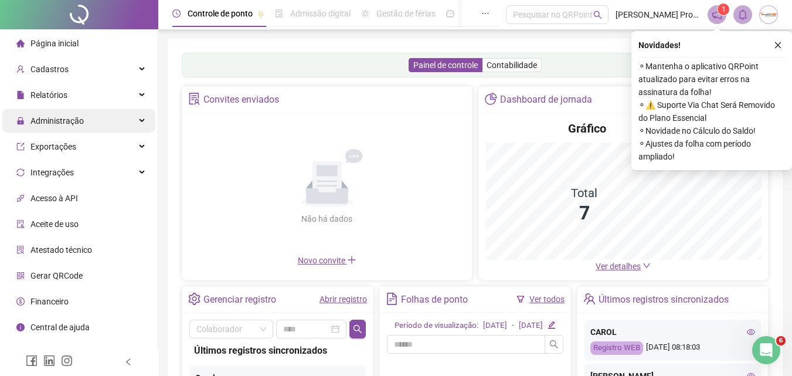 This screenshot has height=376, width=792. Describe the element at coordinates (406, 13) in the screenshot. I see `span: Gestão de férias` at that location.